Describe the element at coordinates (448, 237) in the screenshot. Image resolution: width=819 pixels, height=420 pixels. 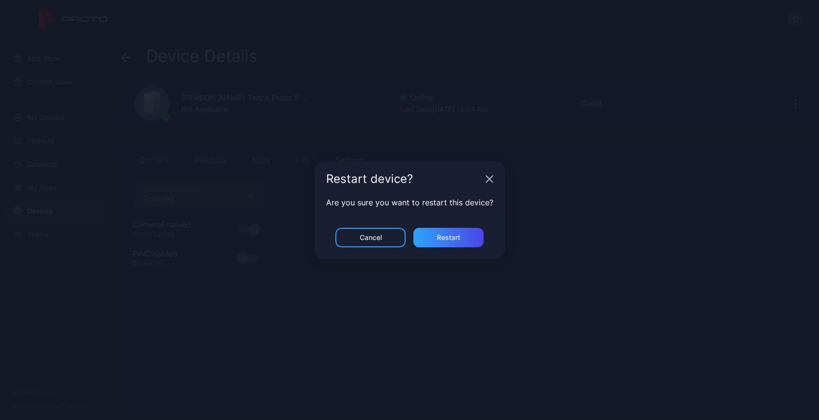
I see `button: Restart` at that location.